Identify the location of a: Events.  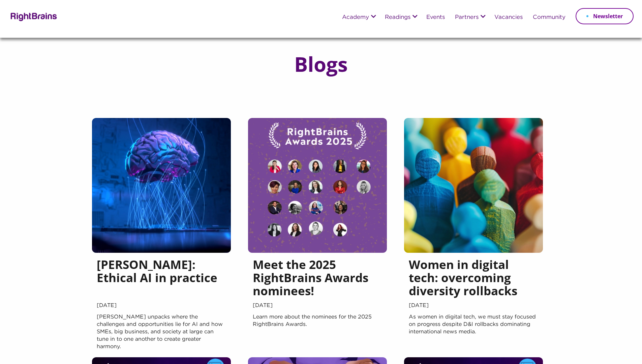
(436, 17).